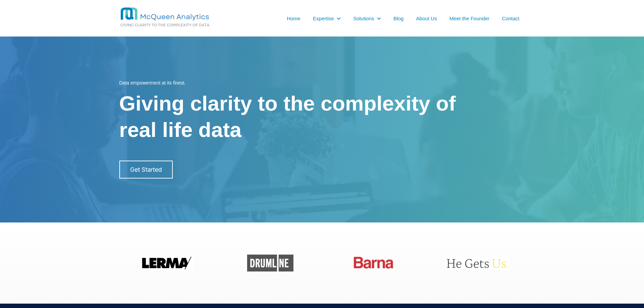 This screenshot has width=644, height=308. What do you see at coordinates (427, 18) in the screenshot?
I see `a: About Us` at bounding box center [427, 18].